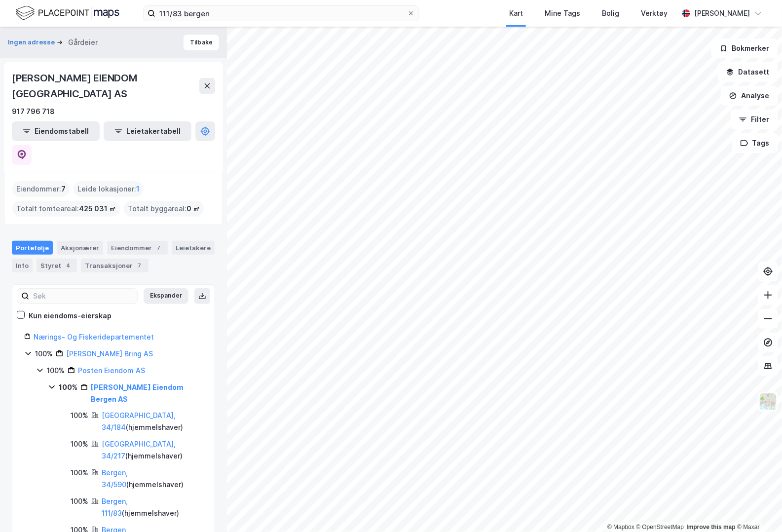 The width and height of the screenshot is (782, 532). I want to click on div: Mine Tags, so click(563, 13).